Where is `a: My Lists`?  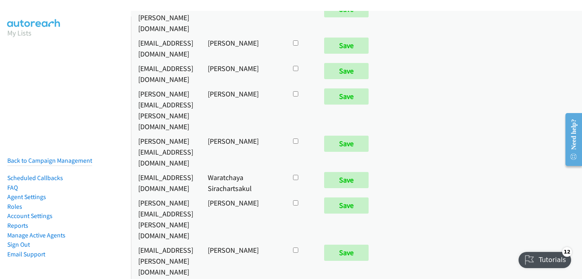 a: My Lists is located at coordinates (19, 33).